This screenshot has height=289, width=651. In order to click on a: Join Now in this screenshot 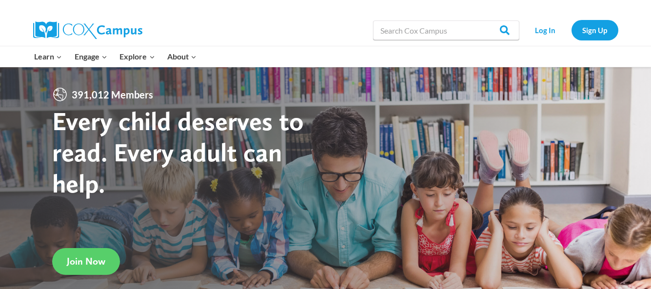, I will do `click(86, 261)`.